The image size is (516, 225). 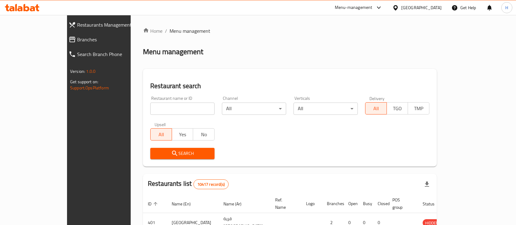 What do you see at coordinates (398, 108) in the screenshot?
I see `span: TGO` at bounding box center [398, 108].